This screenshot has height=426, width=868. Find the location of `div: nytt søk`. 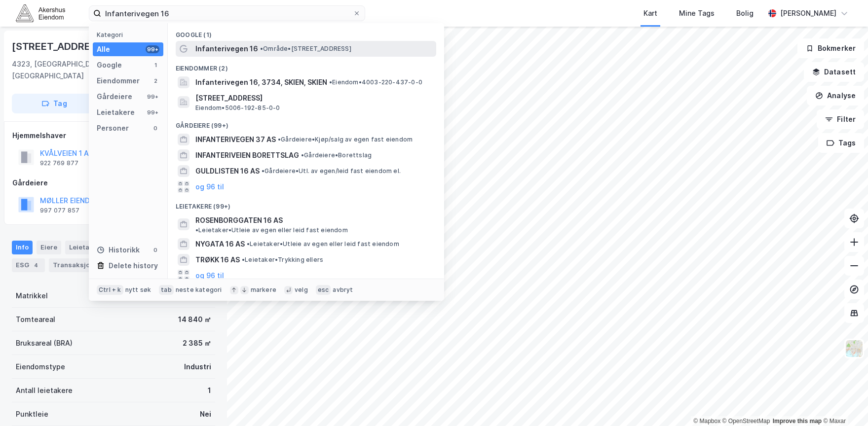

div: nytt søk is located at coordinates (138, 290).